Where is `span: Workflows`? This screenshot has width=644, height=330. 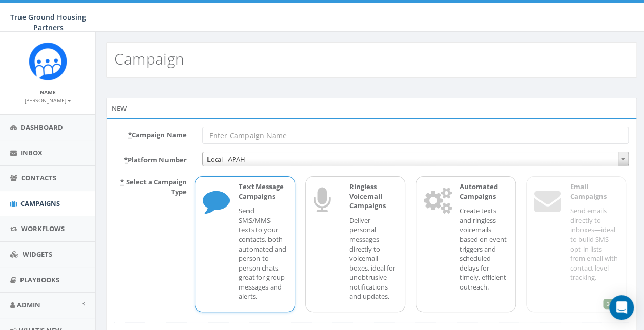 span: Workflows is located at coordinates (43, 229).